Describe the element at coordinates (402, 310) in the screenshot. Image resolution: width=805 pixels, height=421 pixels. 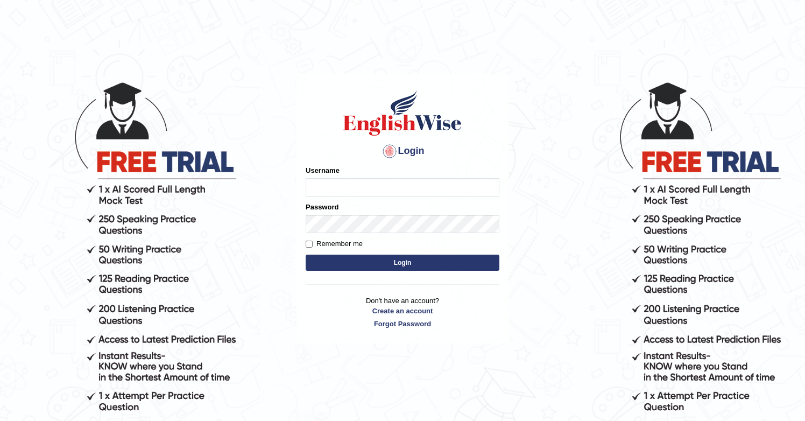
I see `a: Create an account` at that location.